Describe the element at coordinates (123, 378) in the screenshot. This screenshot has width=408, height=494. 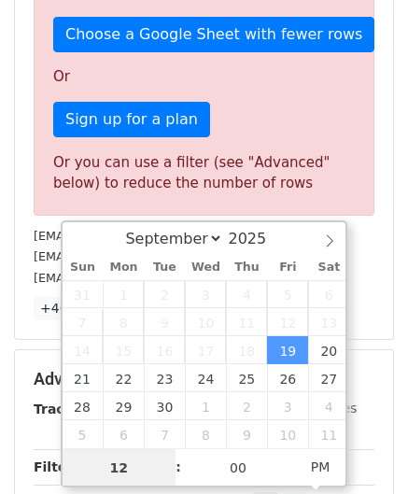
I see `span: September 22, 2025` at that location.